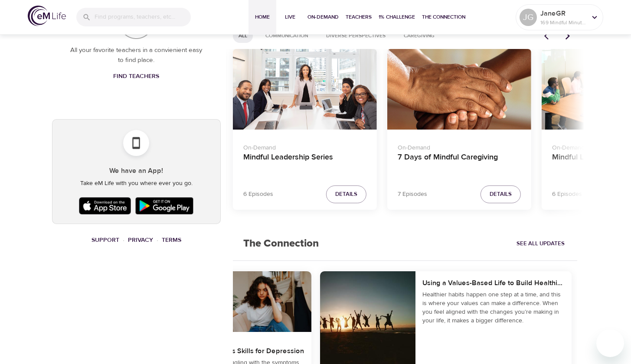 This screenshot has width=631, height=364. I want to click on button: Next items, so click(568, 36).